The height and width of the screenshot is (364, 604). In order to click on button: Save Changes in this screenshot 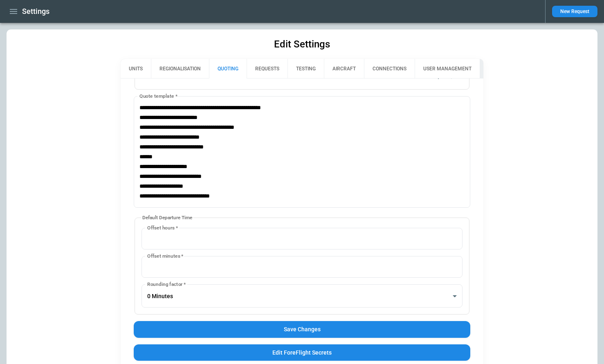, I will do `click(302, 329)`.